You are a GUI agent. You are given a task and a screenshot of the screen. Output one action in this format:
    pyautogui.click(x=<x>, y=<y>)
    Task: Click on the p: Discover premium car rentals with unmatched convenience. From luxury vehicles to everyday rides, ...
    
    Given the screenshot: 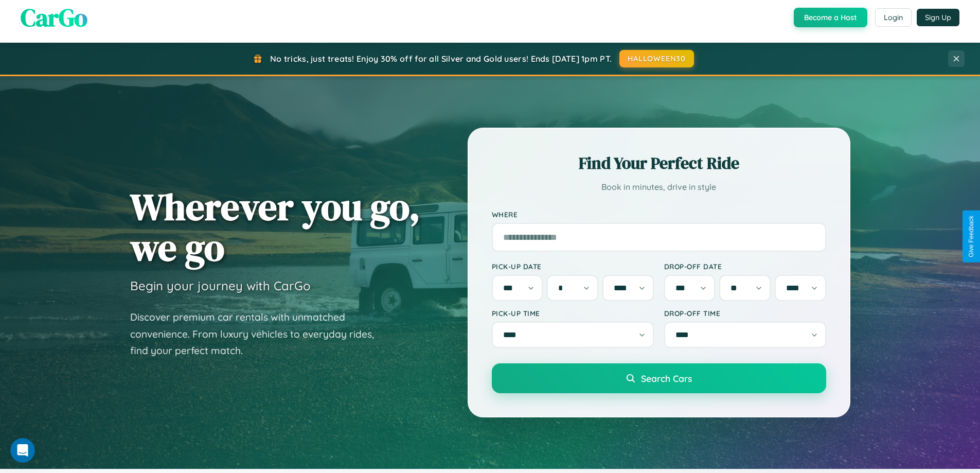 What is the action you would take?
    pyautogui.click(x=259, y=334)
    